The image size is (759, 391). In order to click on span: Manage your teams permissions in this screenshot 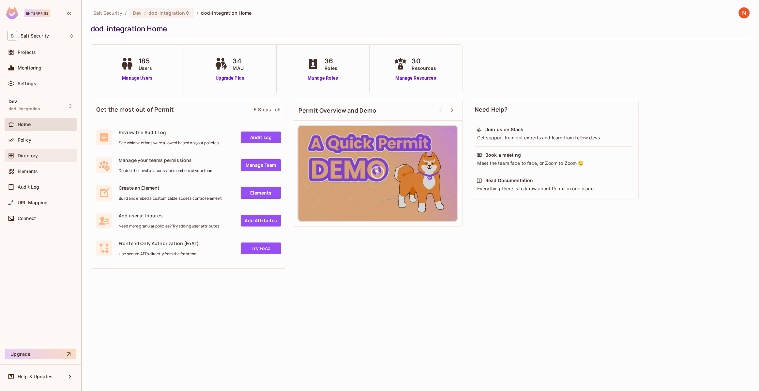, I will do `click(166, 160)`.